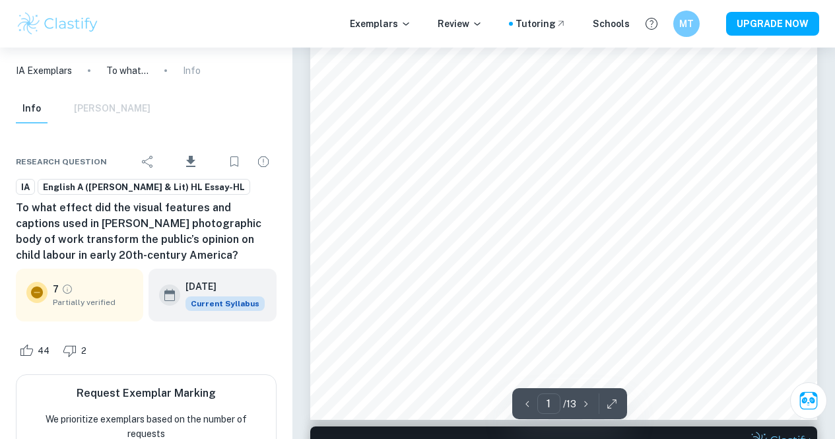  I want to click on div: Download, so click(191, 162).